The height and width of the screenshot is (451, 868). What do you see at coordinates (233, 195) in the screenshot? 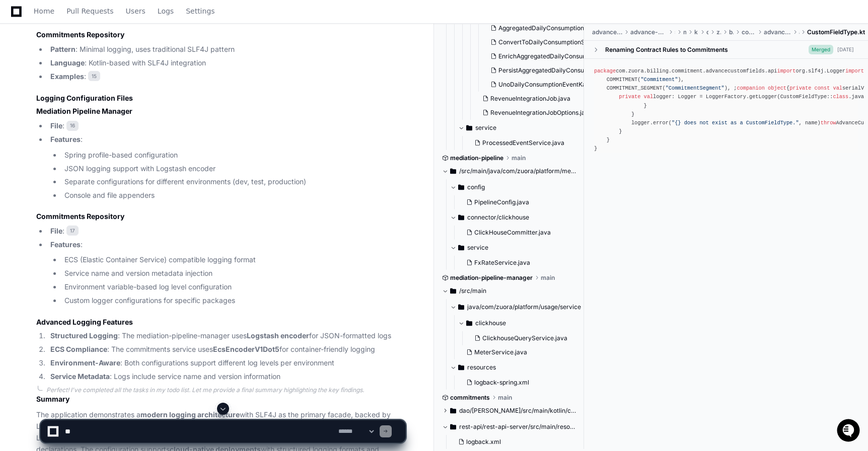
I see `li: Console and file appenders` at bounding box center [233, 195].